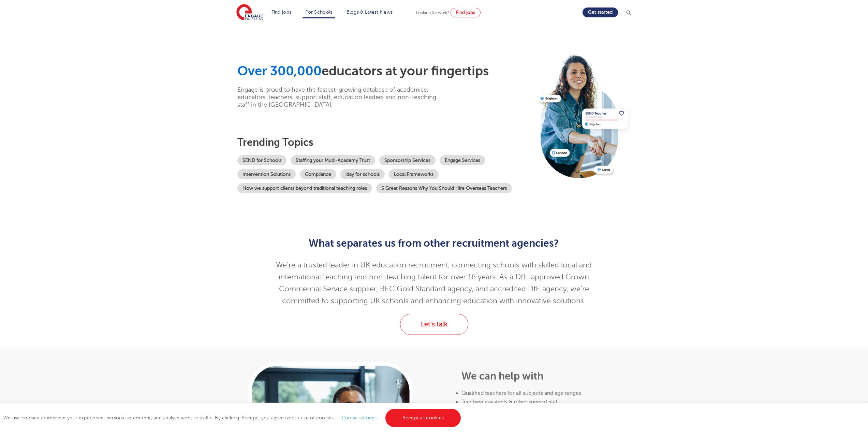  Describe the element at coordinates (385, 71) in the screenshot. I see `h1: educators at your fingertips` at that location.